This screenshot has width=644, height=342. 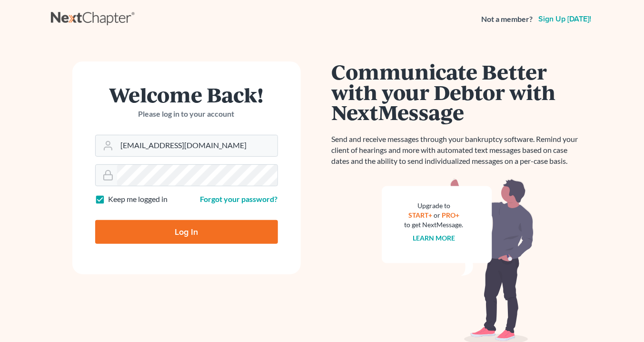 I want to click on input: Email Address, so click(x=197, y=146).